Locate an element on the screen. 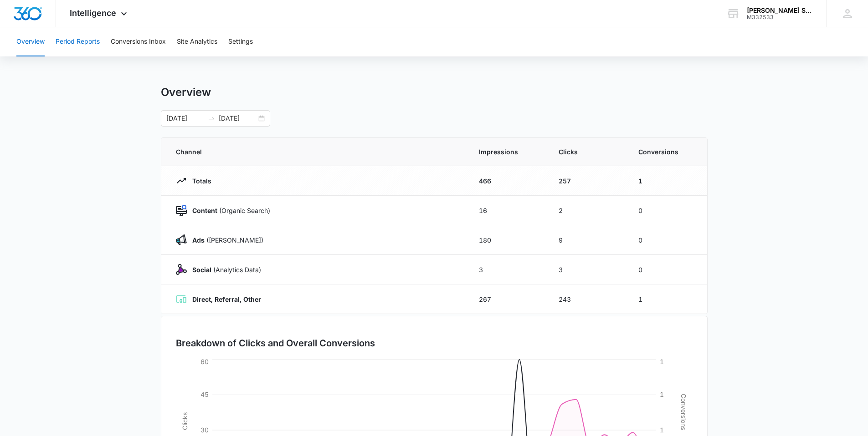  td: 2 is located at coordinates (587, 210).